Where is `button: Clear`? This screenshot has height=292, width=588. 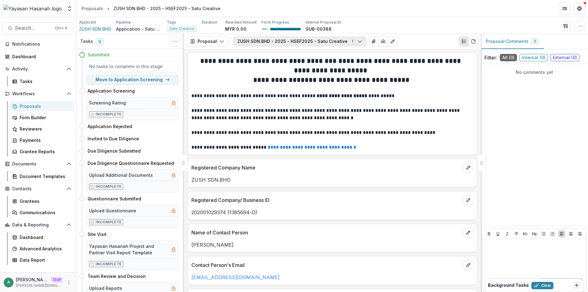 button: Clear is located at coordinates (542, 285).